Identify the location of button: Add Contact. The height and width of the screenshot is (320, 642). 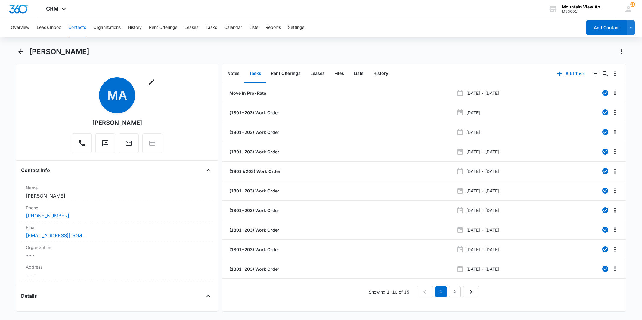
(607, 28).